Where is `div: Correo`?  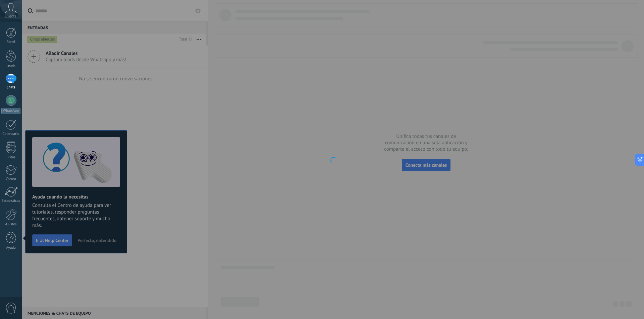 div: Correo is located at coordinates (11, 179).